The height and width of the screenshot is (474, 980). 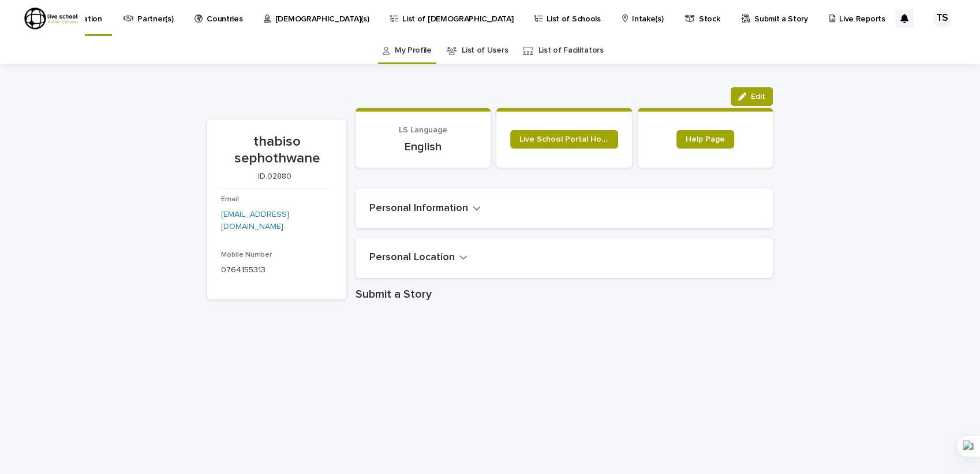 What do you see at coordinates (571, 50) in the screenshot?
I see `a: List of Facilitators` at bounding box center [571, 50].